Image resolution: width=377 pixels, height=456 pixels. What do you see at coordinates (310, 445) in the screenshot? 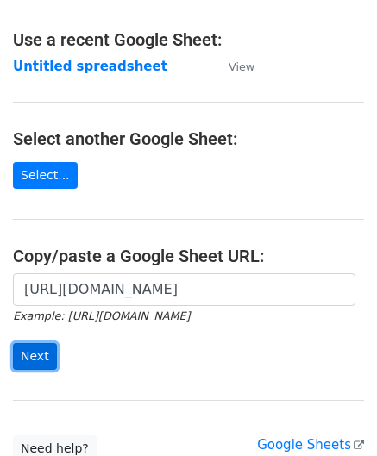
I see `a: Google Sheets` at bounding box center [310, 445].